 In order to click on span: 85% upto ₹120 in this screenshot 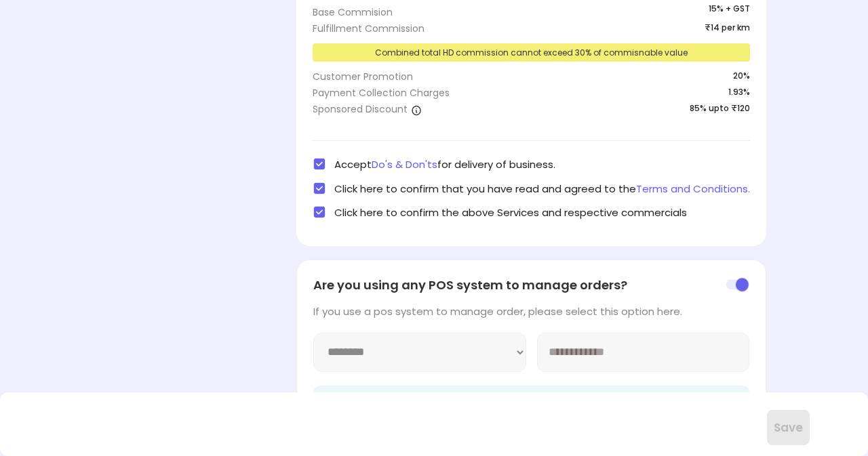, I will do `click(719, 111)`.